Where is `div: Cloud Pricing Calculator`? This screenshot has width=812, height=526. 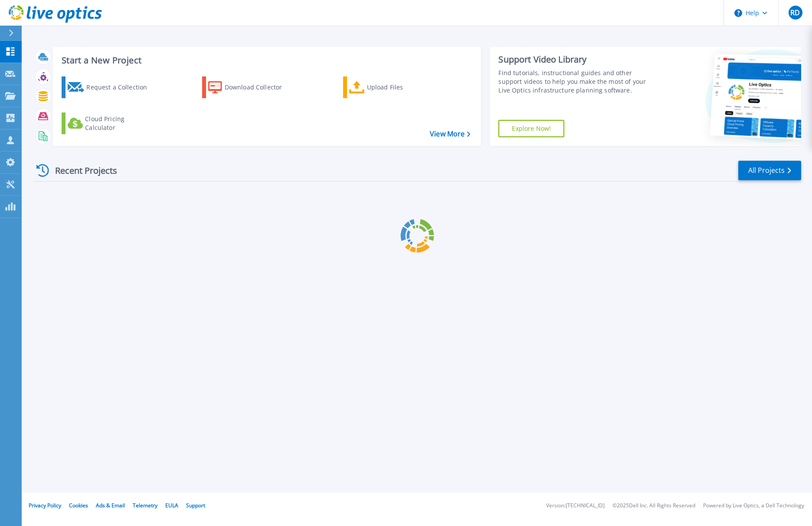 div: Cloud Pricing Calculator is located at coordinates (120, 124).